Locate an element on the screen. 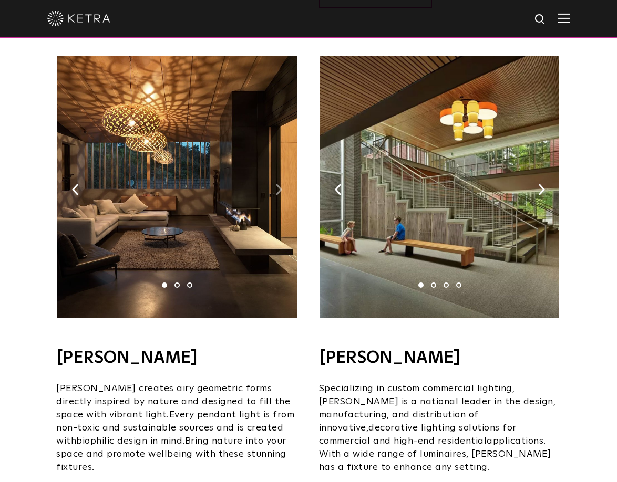 The width and height of the screenshot is (617, 482). span: Bring nature into your space and promote wellbeing with these stunning fixtures. is located at coordinates (171, 455).